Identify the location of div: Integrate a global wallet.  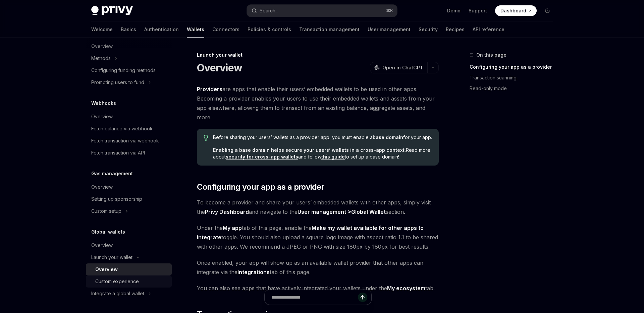
(118, 294).